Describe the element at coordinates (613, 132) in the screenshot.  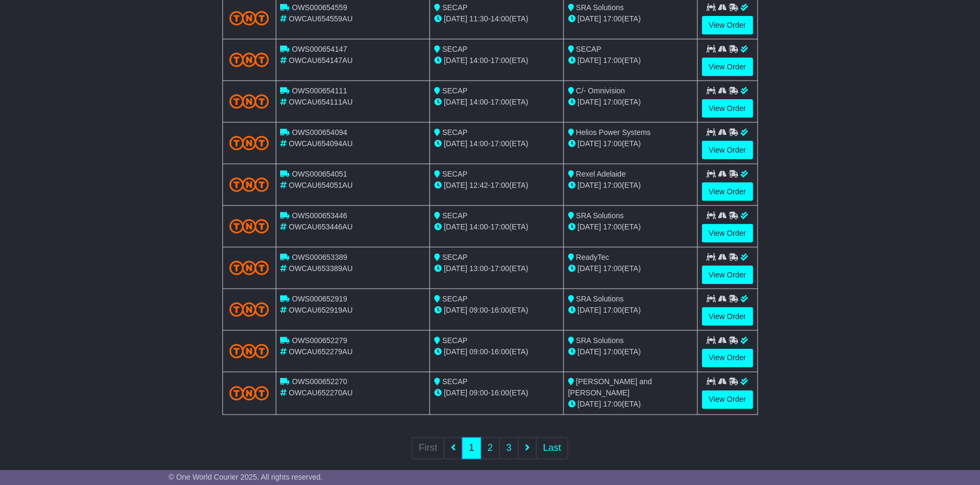
I see `span: Helios Power Systems` at that location.